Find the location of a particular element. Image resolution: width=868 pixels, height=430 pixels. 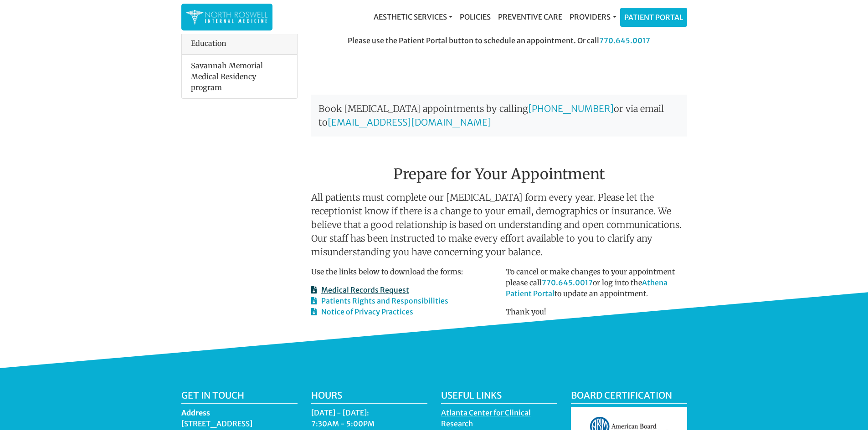

h5: Hours is located at coordinates (369, 397).